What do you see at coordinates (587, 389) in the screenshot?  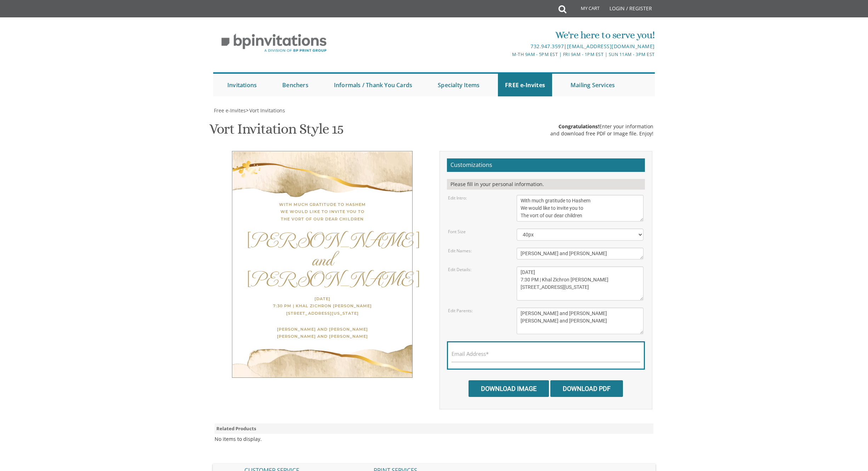 I see `input: Download PDF` at bounding box center [587, 389].